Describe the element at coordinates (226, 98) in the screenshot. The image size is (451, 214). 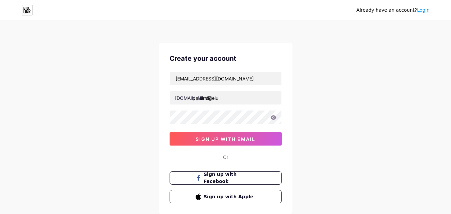
I see `input: username` at that location.